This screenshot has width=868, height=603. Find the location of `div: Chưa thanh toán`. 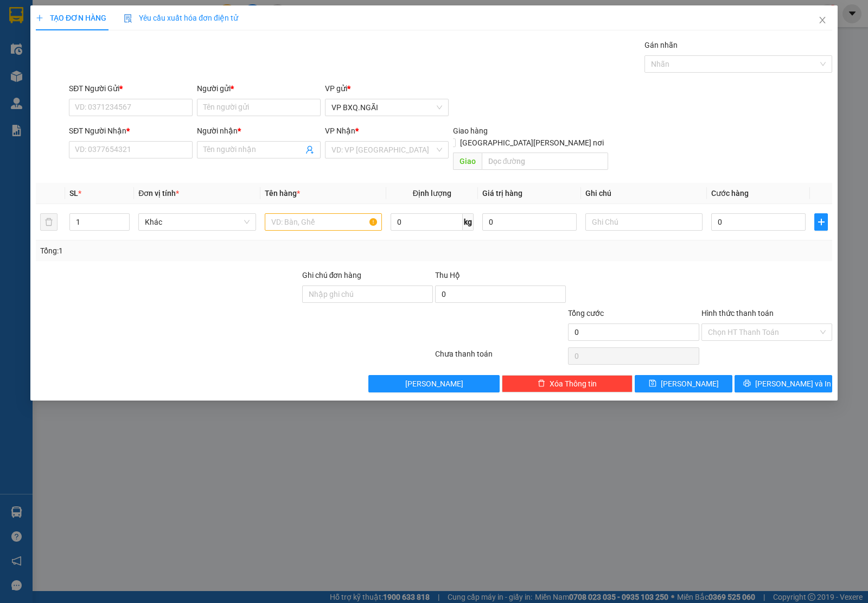

div: Chưa thanh toán is located at coordinates (500, 357).